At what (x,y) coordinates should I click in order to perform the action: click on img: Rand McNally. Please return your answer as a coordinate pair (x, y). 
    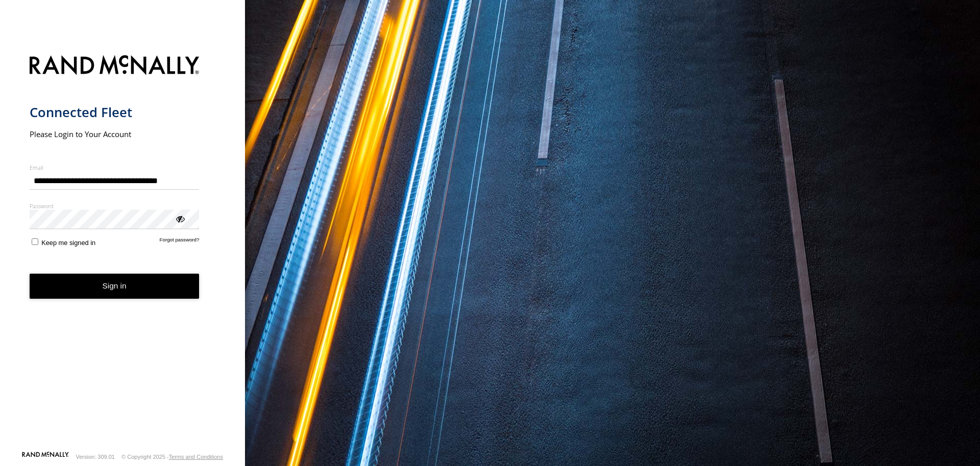
    Looking at the image, I should click on (115, 66).